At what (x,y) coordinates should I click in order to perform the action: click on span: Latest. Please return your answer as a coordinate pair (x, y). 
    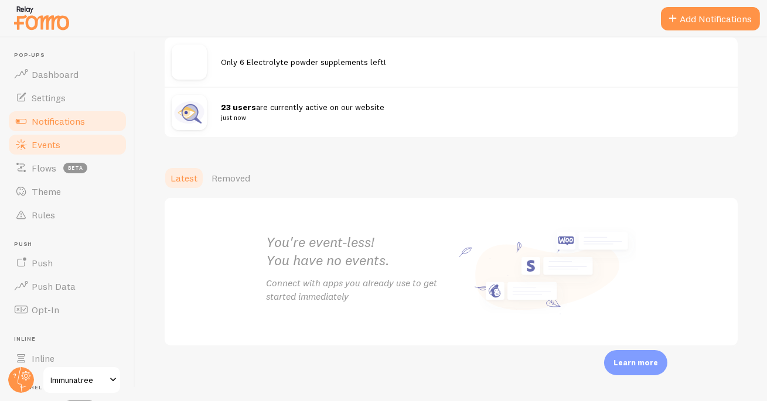
    Looking at the image, I should click on (184, 178).